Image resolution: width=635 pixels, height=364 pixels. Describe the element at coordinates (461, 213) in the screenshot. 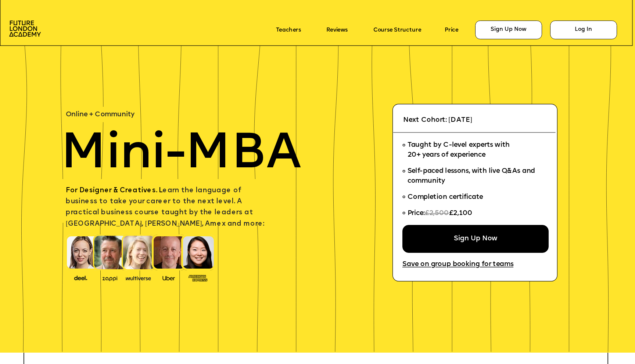

I see `span: £2,100` at that location.